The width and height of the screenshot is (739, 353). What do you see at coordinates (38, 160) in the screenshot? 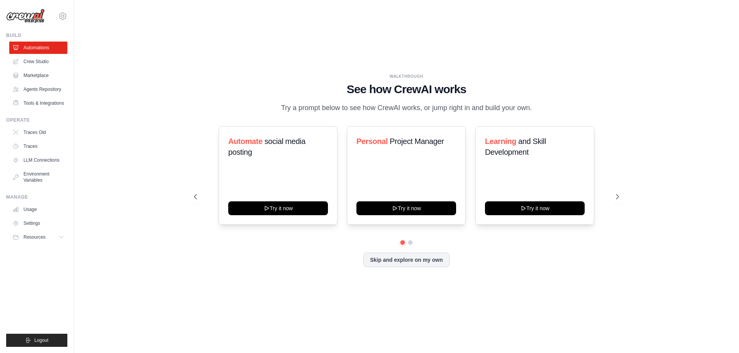
I see `a: LLM Connections` at bounding box center [38, 160].